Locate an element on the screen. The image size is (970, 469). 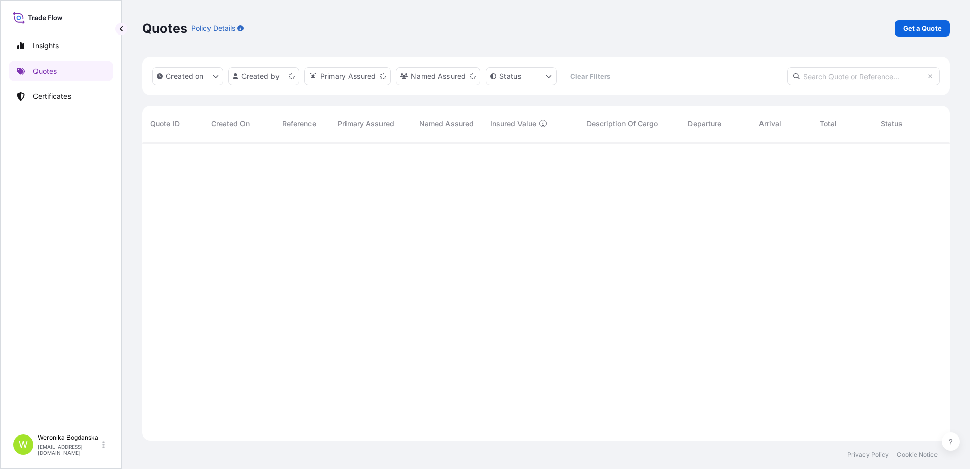
span: Reference is located at coordinates (299, 124).